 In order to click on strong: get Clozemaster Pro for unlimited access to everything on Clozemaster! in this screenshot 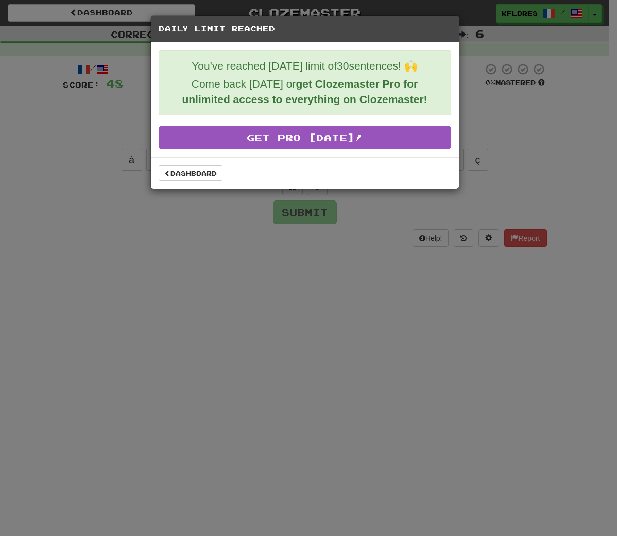, I will do `click(305, 91)`.